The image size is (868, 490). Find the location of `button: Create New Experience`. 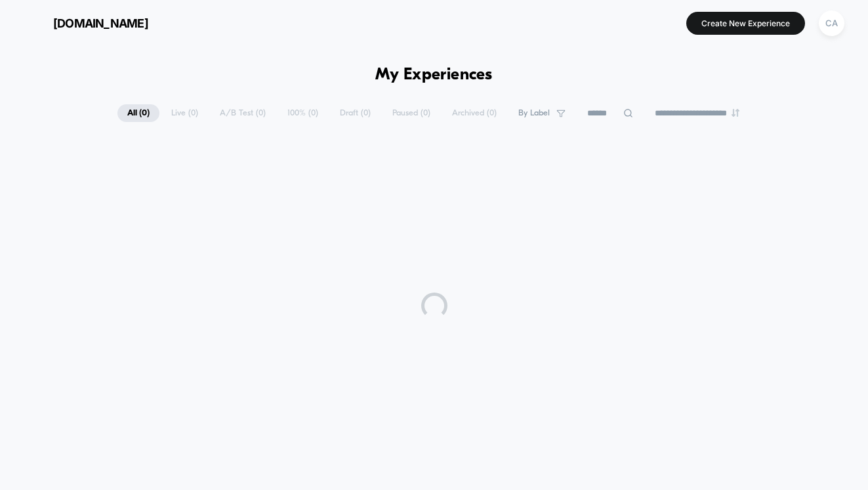

button: Create New Experience is located at coordinates (745, 23).